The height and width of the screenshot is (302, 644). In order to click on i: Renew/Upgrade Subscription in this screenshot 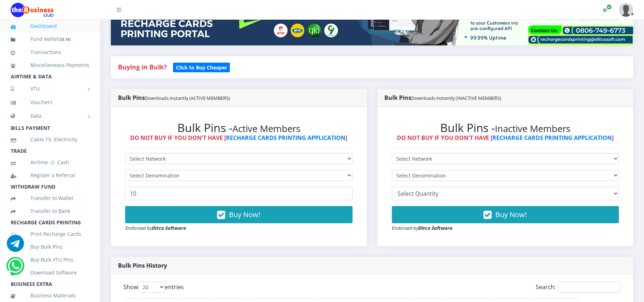, I will do `click(605, 10)`.